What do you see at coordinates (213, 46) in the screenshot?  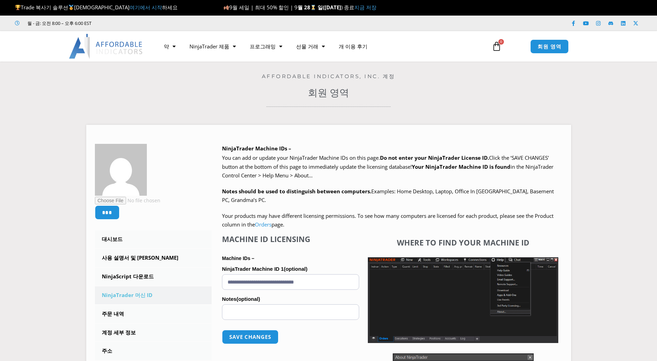 I see `a: NinjaTrader 제품` at bounding box center [213, 46].